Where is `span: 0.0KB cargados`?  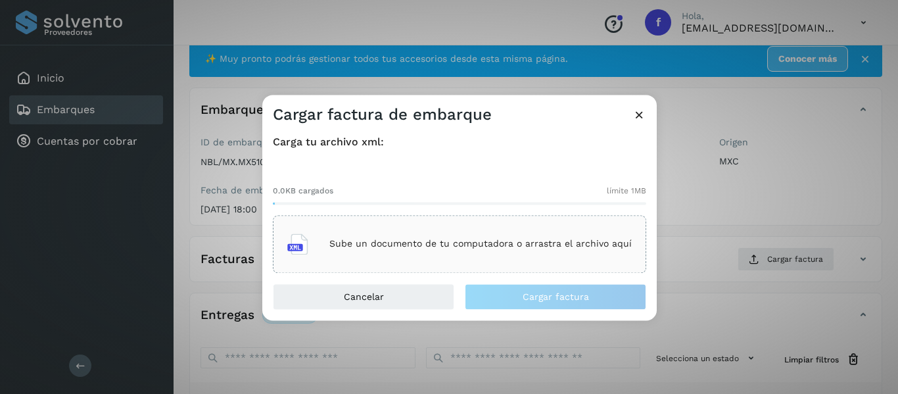
span: 0.0KB cargados is located at coordinates (303, 191).